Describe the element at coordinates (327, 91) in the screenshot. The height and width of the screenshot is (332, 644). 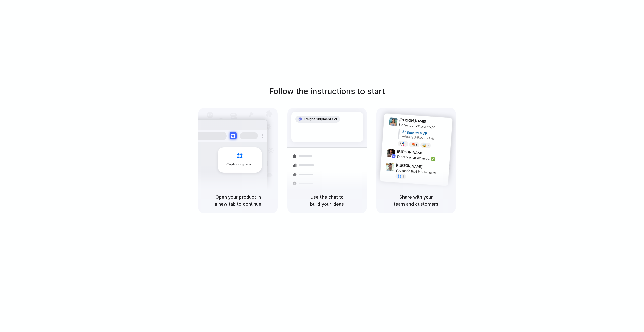
I see `h1: Follow the instructions to start` at that location.